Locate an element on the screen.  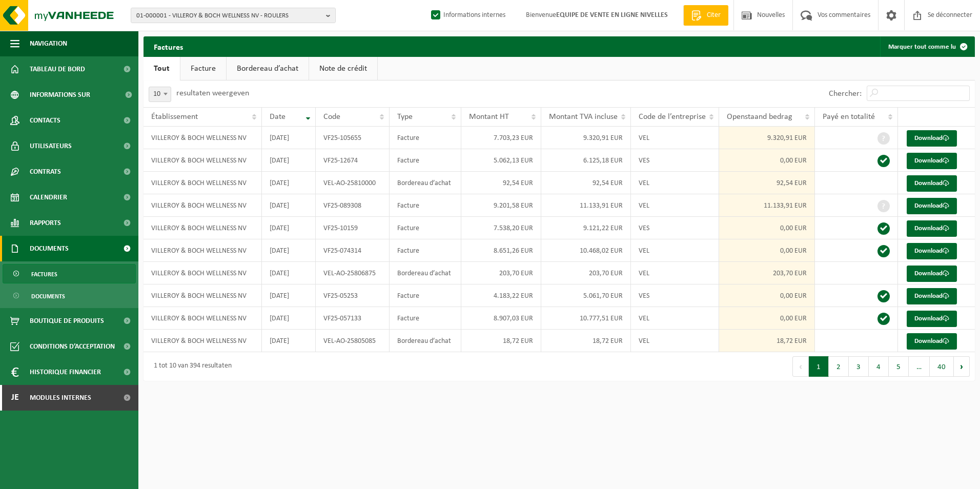
span: Factures is located at coordinates (44, 274).